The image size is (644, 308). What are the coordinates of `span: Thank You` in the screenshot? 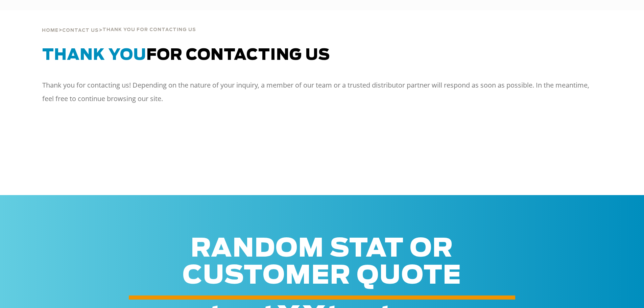 It's located at (94, 55).